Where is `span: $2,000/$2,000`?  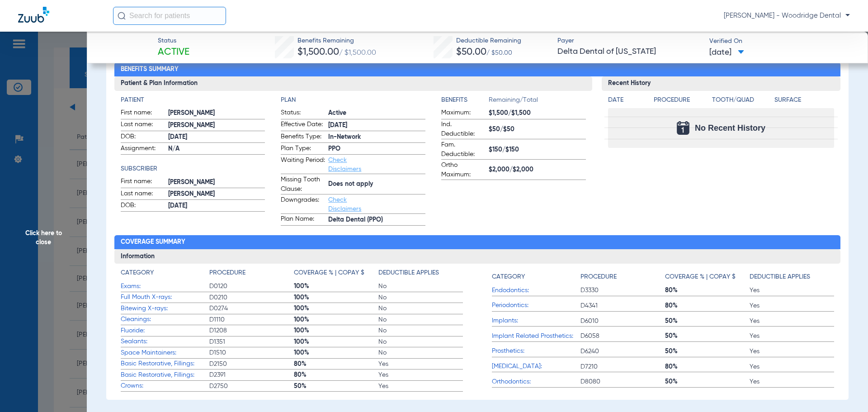
span: $2,000/$2,000 is located at coordinates (537, 169).